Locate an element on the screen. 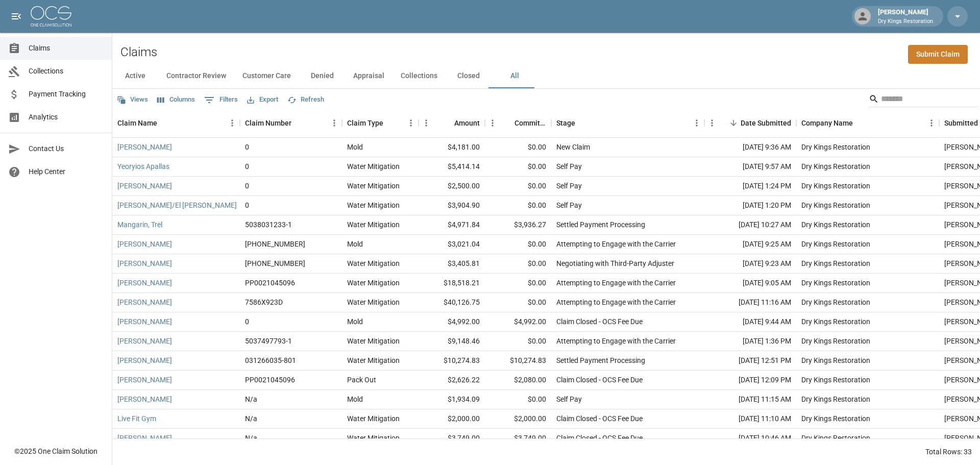 The height and width of the screenshot is (465, 980). div: dynamic tabs is located at coordinates (546, 76).